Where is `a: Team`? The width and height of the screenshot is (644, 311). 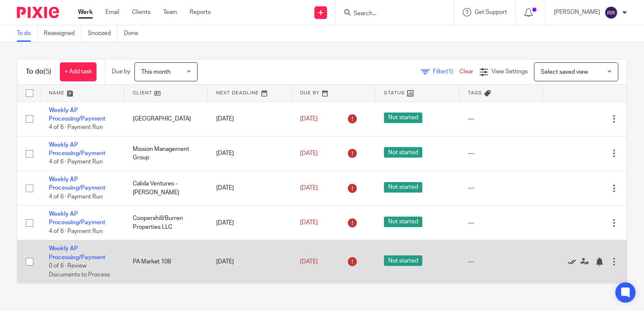
a: Team is located at coordinates (170, 12).